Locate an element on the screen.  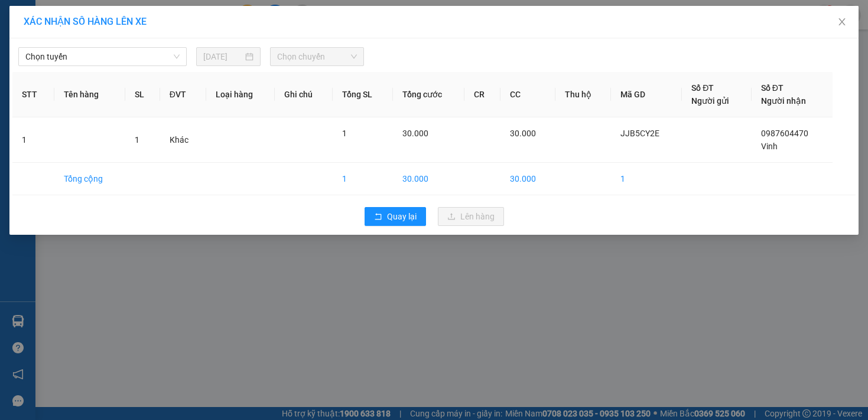
th: STT is located at coordinates (33, 94).